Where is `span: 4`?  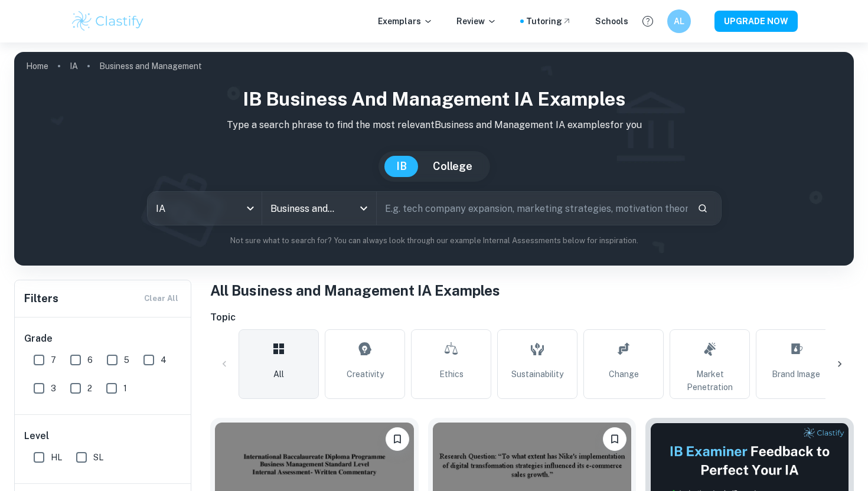
span: 4 is located at coordinates (164, 360).